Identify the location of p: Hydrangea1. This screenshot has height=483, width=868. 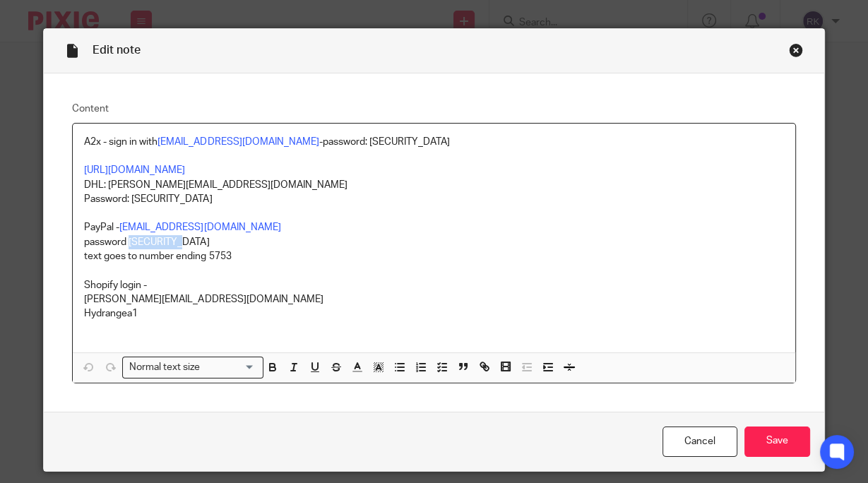
(434, 314).